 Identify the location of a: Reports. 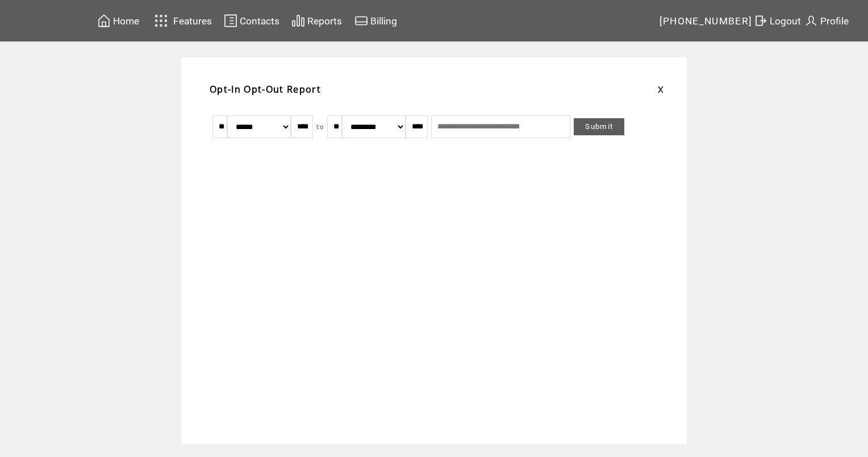
(316, 20).